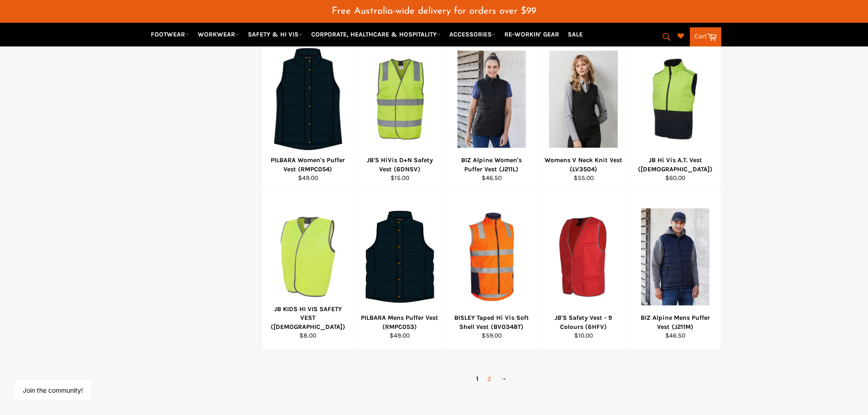 Image resolution: width=868 pixels, height=415 pixels. Describe the element at coordinates (583, 113) in the screenshot. I see `a: Womens V Neck Knit Vest (LV3504)Womens V Neck Knit Vest (LV3504)$55.00` at that location.